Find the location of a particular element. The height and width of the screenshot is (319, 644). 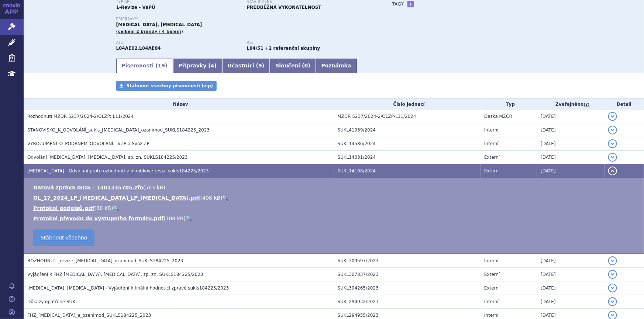

td: SUKL309597/2023 is located at coordinates (407, 261).